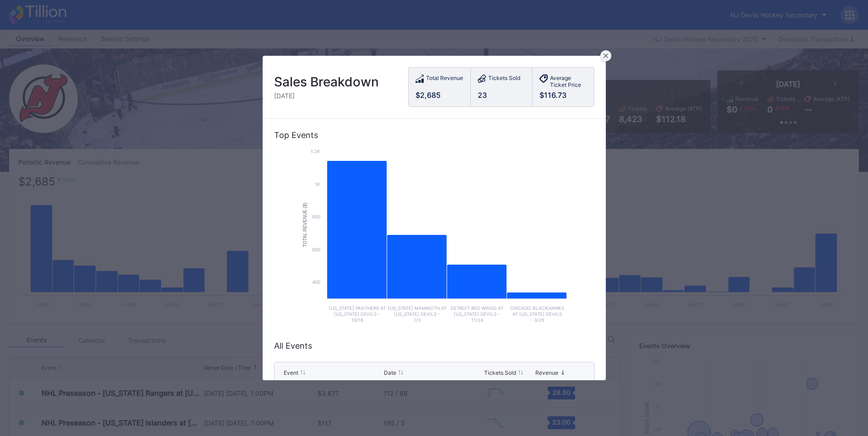  I want to click on div: Revenue, so click(547, 373).